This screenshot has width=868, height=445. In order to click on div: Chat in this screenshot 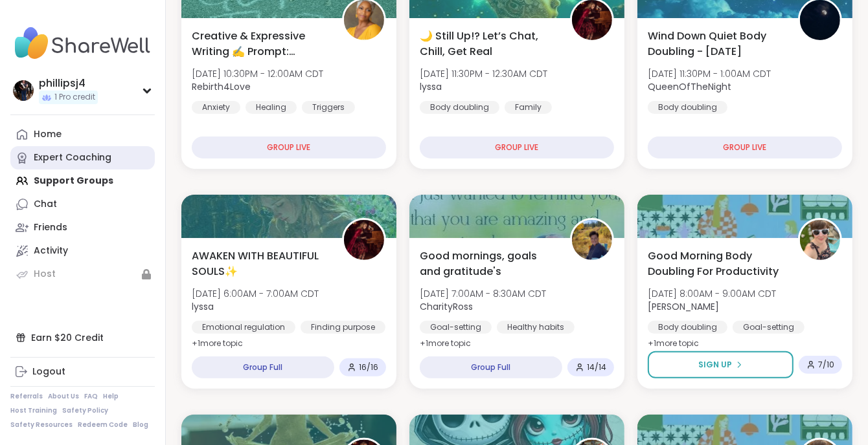, I will do `click(45, 204)`.